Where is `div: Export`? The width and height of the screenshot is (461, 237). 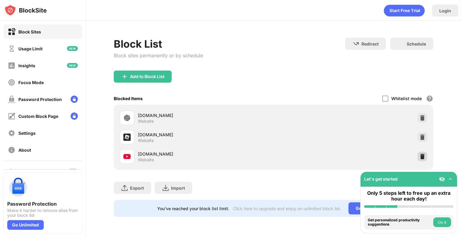 div: Export is located at coordinates (137, 188).